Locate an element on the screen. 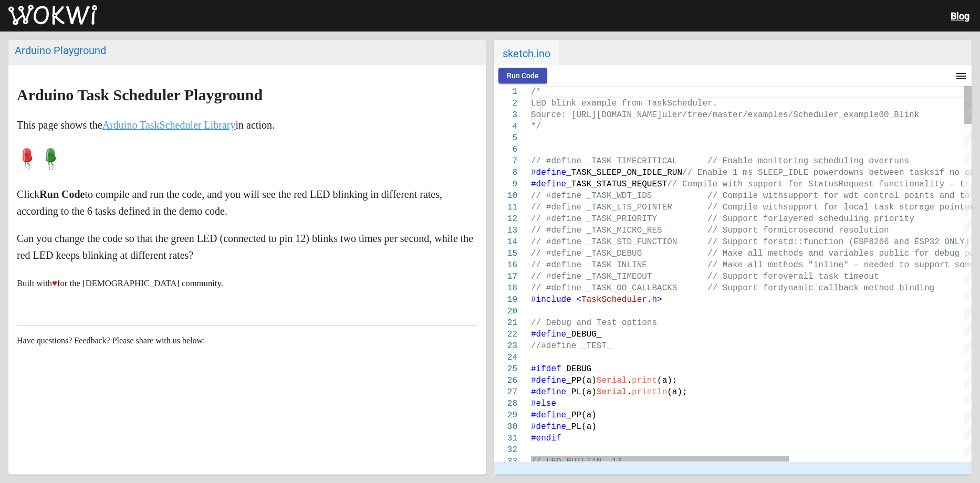 This screenshot has height=483, width=980. span: support for local task storage pointer is located at coordinates (878, 207).